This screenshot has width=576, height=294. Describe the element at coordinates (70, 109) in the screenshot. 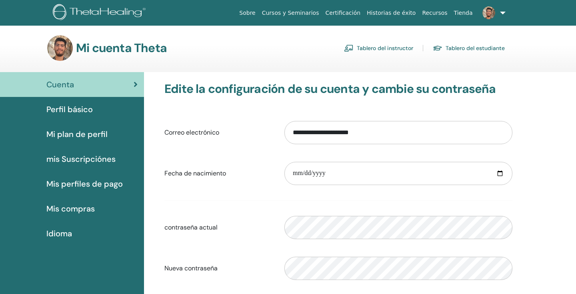

I see `span: Perfil básico` at that location.